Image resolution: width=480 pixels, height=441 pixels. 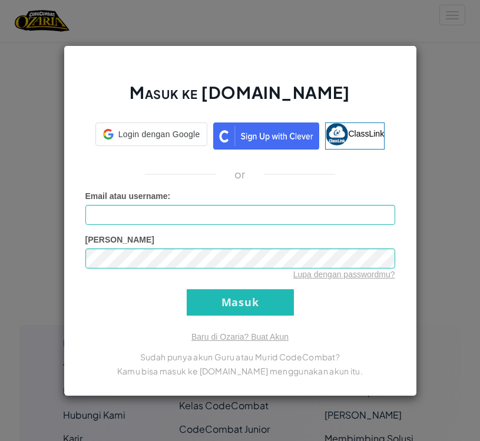 I want to click on p: Sudah punya akun Guru atau Murid CodeCombat?, so click(x=240, y=357).